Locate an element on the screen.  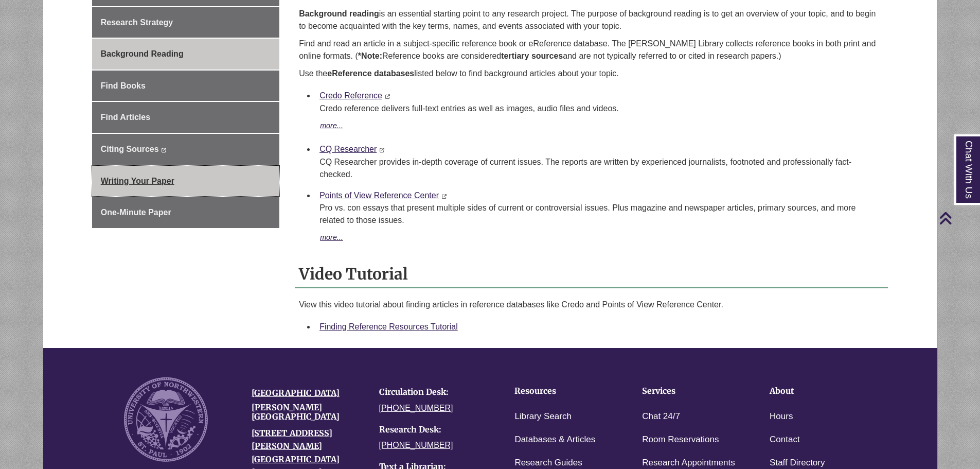
strong: *Note: is located at coordinates (370, 56).